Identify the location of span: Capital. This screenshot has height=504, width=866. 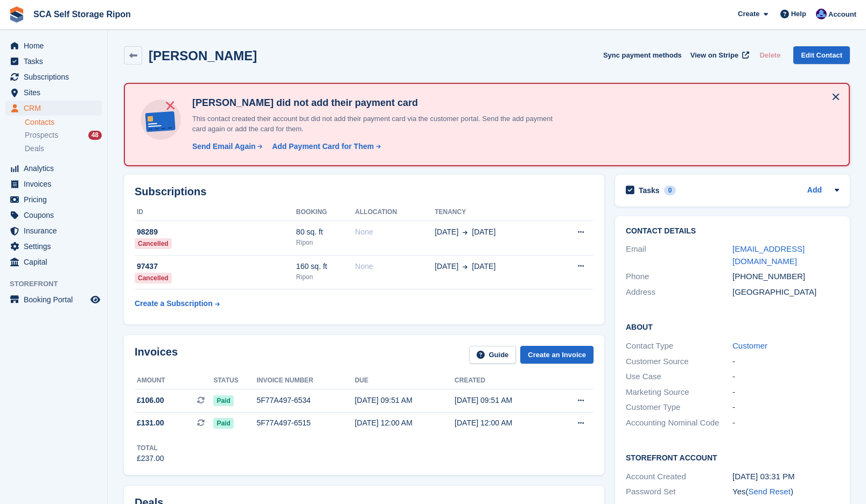
(56, 262).